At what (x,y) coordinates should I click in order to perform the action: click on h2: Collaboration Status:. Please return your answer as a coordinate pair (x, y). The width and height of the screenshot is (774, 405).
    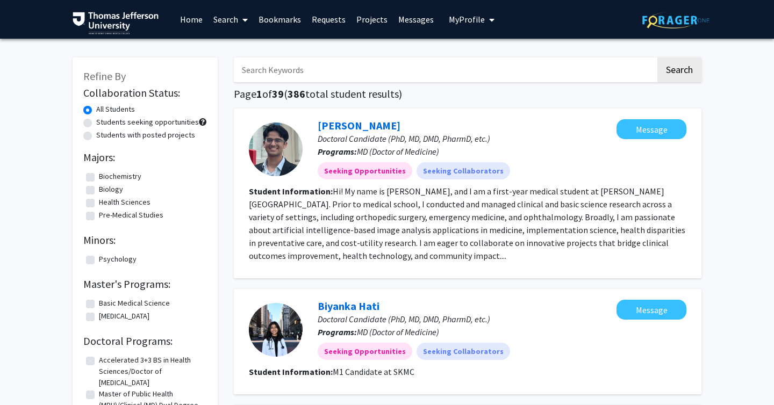
    Looking at the image, I should click on (145, 93).